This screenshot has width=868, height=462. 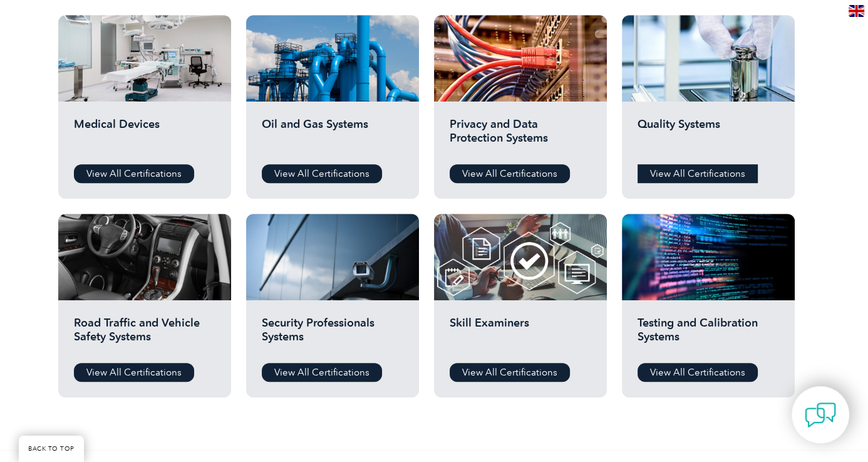 What do you see at coordinates (145, 335) in the screenshot?
I see `h2: Road Traffic and Vehicle Safety Systems` at bounding box center [145, 335].